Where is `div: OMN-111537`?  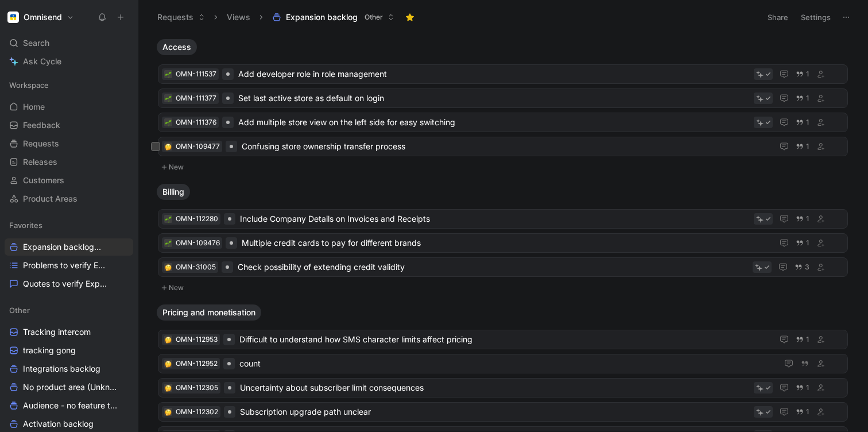
div: OMN-111537 is located at coordinates (196, 74).